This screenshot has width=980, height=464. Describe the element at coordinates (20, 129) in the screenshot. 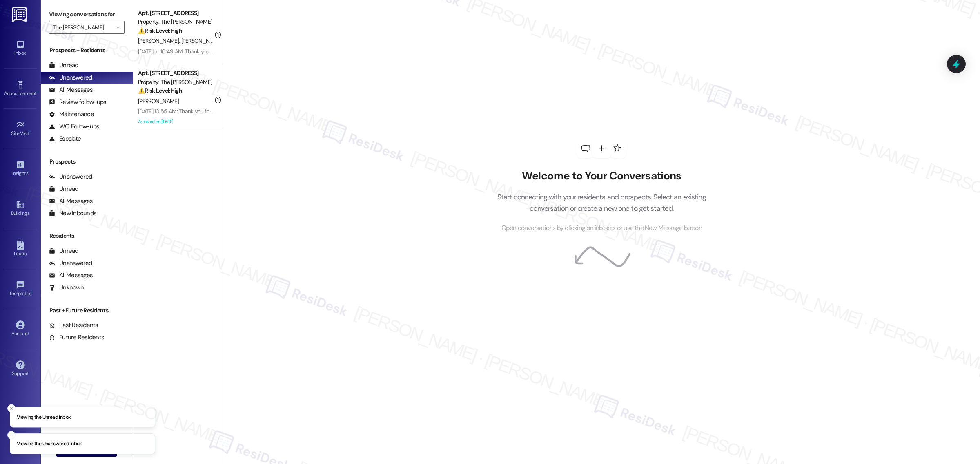

I see `a: Site Visit •` at that location.